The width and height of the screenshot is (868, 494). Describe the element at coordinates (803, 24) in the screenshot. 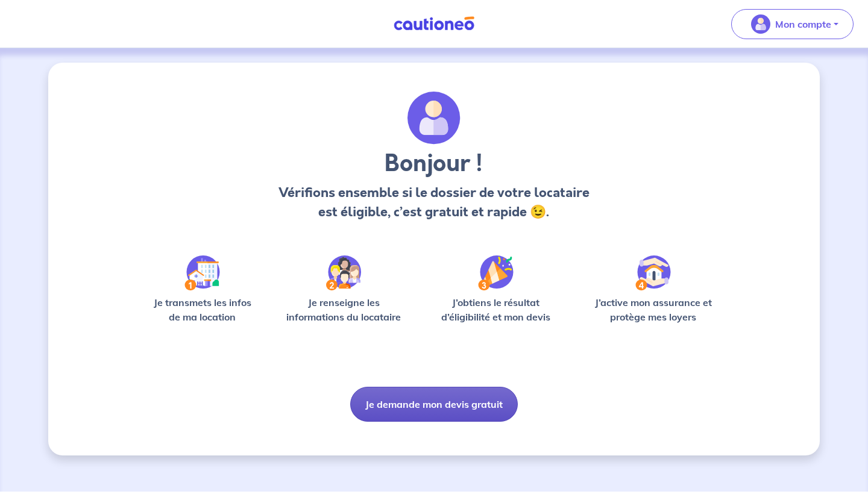

I see `p: Mon compte` at that location.